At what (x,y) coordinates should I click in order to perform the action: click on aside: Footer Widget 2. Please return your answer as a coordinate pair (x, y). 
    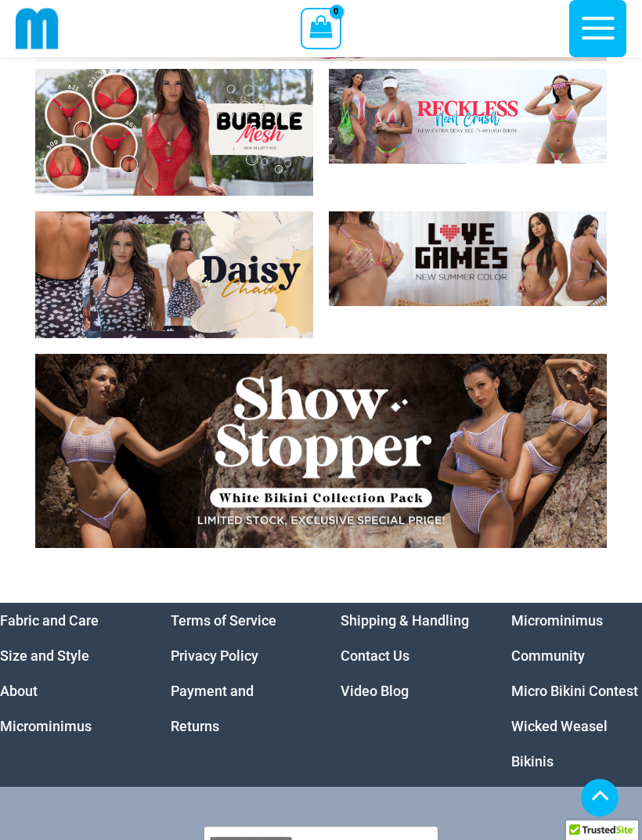
    Looking at the image, I should click on (237, 673).